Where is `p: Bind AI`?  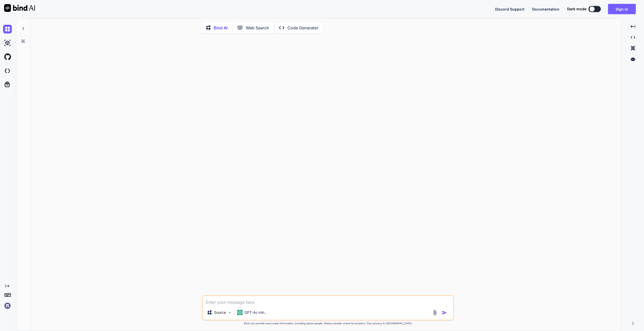 p: Bind AI is located at coordinates (221, 28).